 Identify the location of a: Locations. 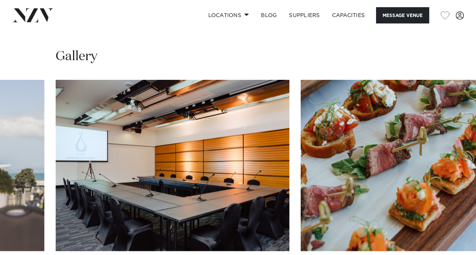
(228, 15).